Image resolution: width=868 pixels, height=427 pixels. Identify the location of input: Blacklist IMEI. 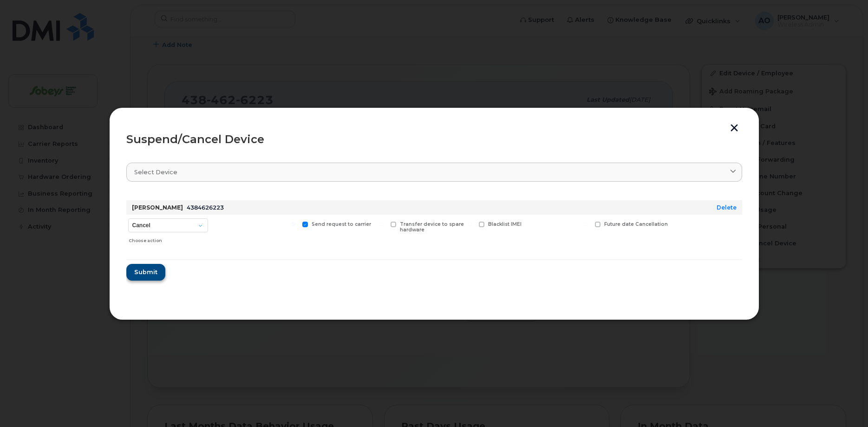
(470, 224).